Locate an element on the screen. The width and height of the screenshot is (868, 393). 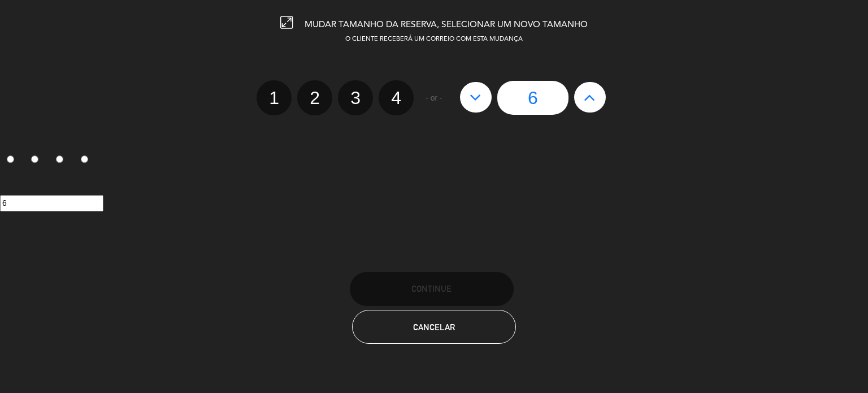
span: MUDAR TAMANHO DA RESERVA, SELECIONAR UM NOVO TAMANHO is located at coordinates (445, 25).